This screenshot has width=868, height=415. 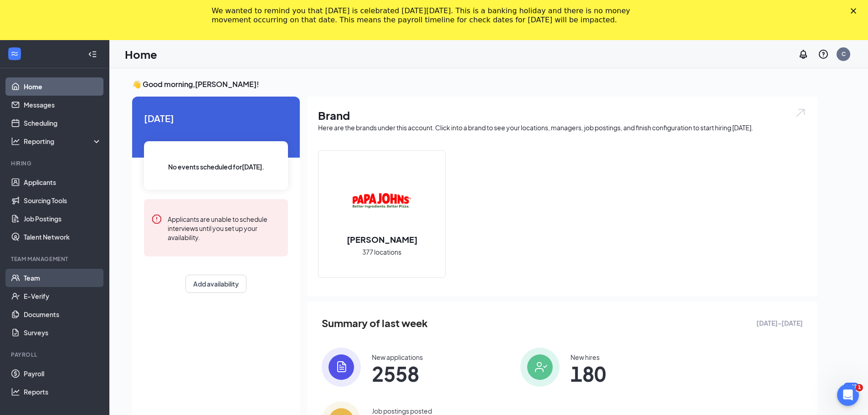 What do you see at coordinates (855, 11) in the screenshot?
I see `div: Close` at bounding box center [855, 11].